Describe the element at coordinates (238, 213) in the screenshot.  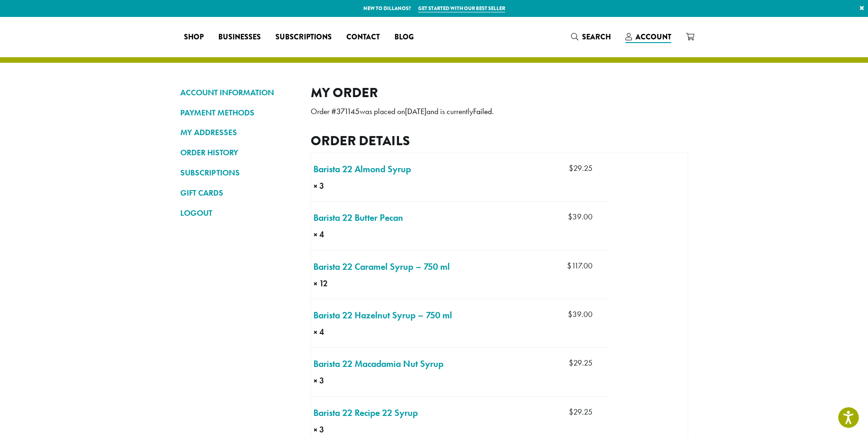
I see `a: LOGOUT` at that location.